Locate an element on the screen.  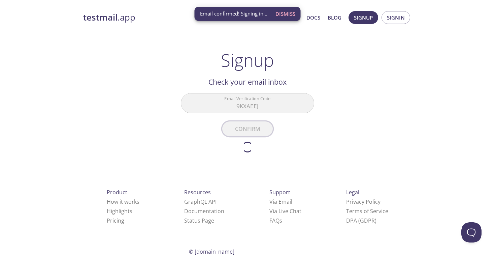
a: GraphQL API is located at coordinates (201, 202).